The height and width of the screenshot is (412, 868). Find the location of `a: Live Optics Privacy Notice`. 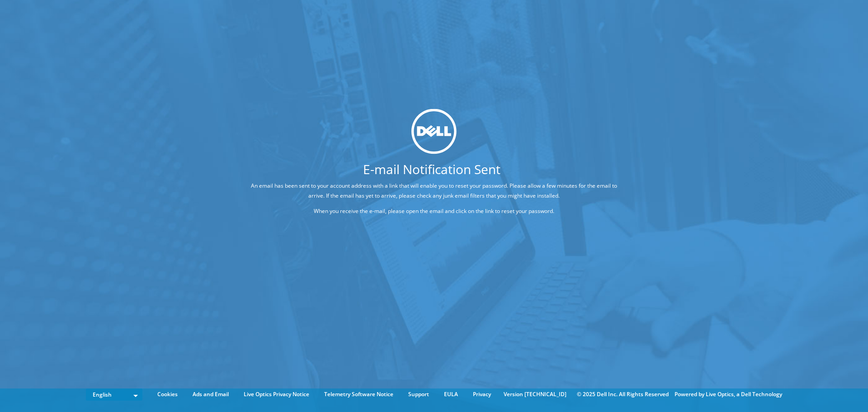

a: Live Optics Privacy Notice is located at coordinates (276, 394).